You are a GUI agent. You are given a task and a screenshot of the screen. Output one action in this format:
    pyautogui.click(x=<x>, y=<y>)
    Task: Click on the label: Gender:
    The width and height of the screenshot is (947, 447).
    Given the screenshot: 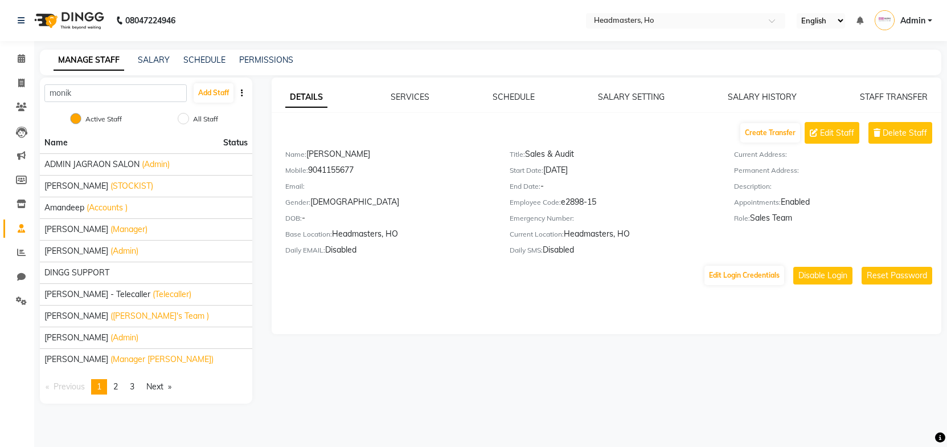 What is the action you would take?
    pyautogui.click(x=298, y=202)
    